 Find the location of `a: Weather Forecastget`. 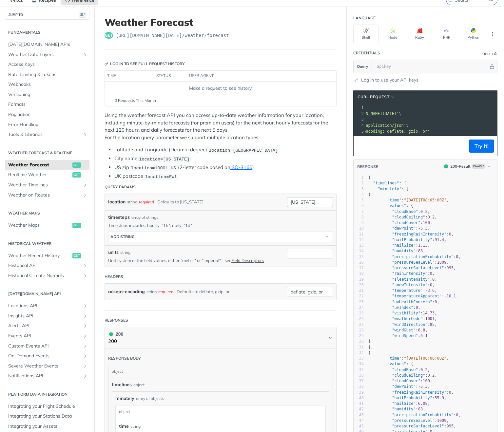

a: Weather Forecastget is located at coordinates (47, 165).